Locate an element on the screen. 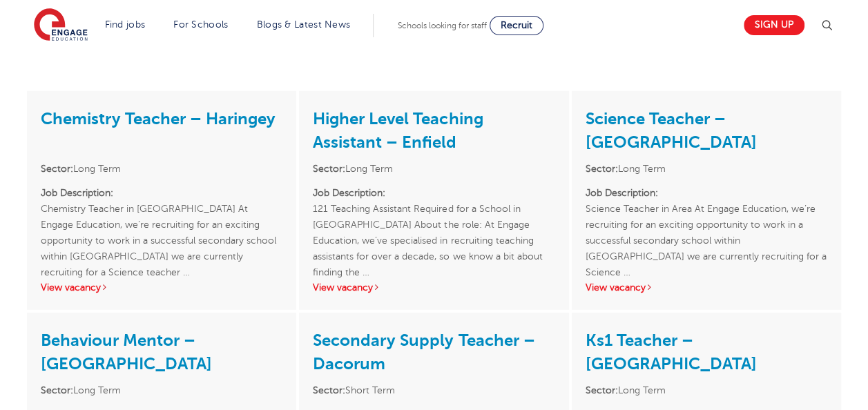 This screenshot has width=868, height=410. a: Recruit is located at coordinates (516, 26).